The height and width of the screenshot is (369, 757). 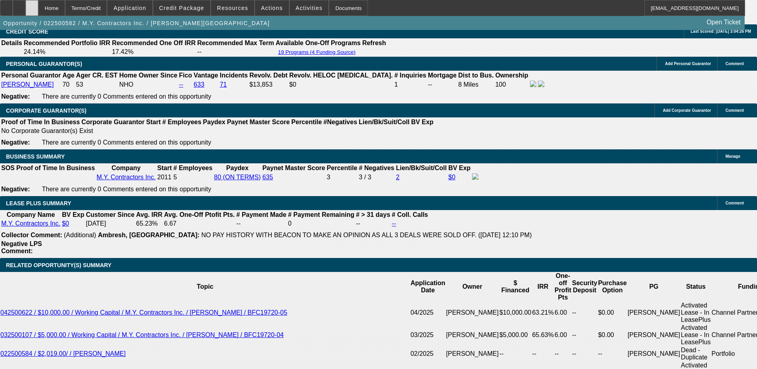 What do you see at coordinates (219, 131) in the screenshot?
I see `td: No Corporate Guarantor(s) Exist` at bounding box center [219, 131].